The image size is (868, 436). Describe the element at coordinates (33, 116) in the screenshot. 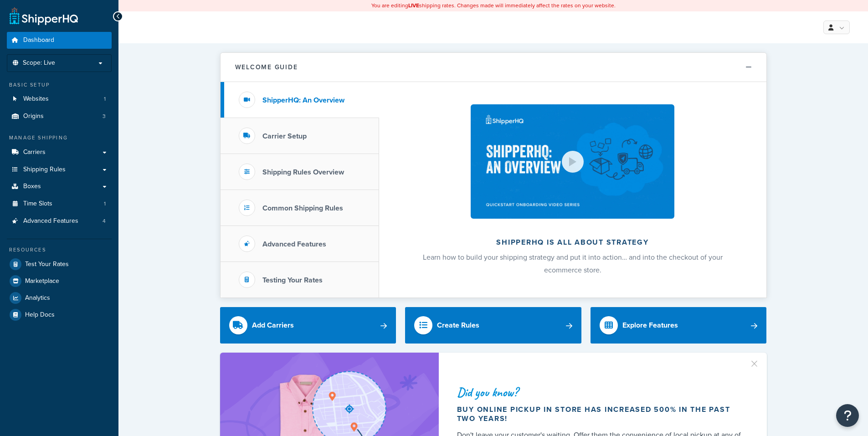

I see `span: Origins` at that location.